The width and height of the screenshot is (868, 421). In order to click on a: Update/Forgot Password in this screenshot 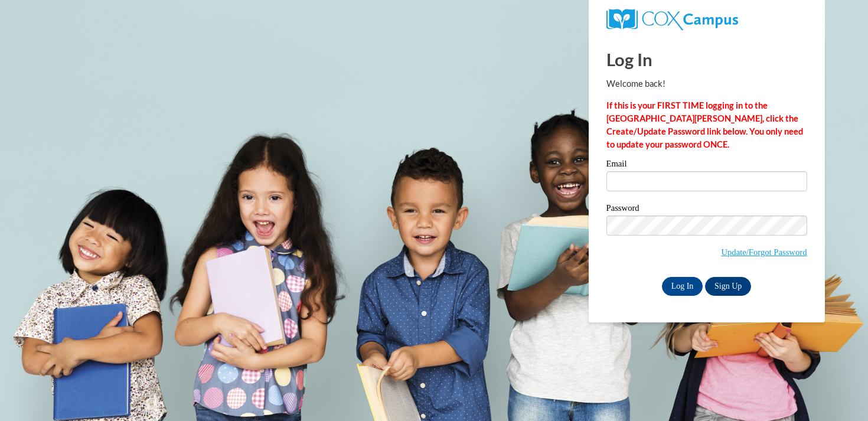, I will do `click(763, 252)`.